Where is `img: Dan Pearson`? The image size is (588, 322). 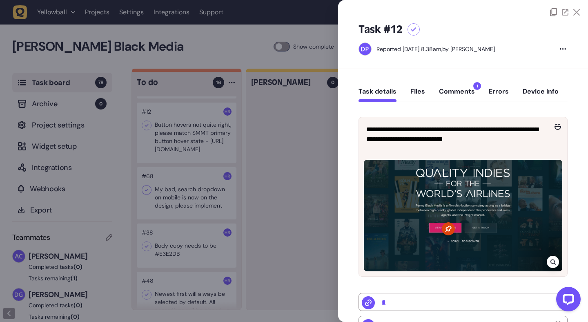 img: Dan Pearson is located at coordinates (365, 49).